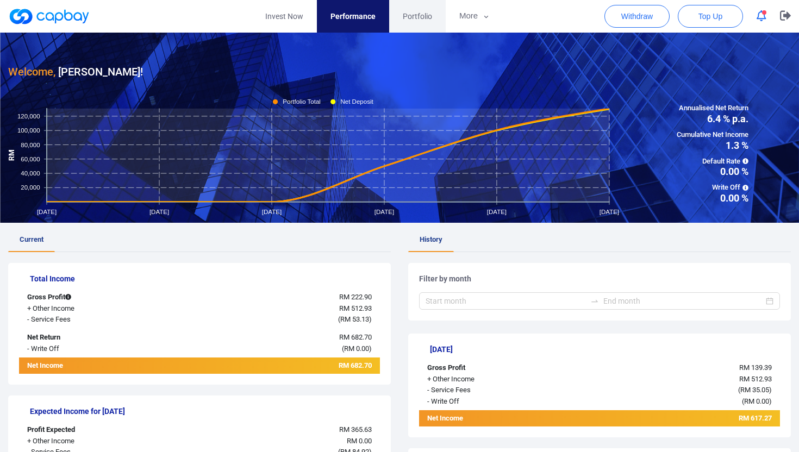 The height and width of the screenshot is (452, 799). What do you see at coordinates (712, 187) in the screenshot?
I see `span: Write Off` at bounding box center [712, 187].